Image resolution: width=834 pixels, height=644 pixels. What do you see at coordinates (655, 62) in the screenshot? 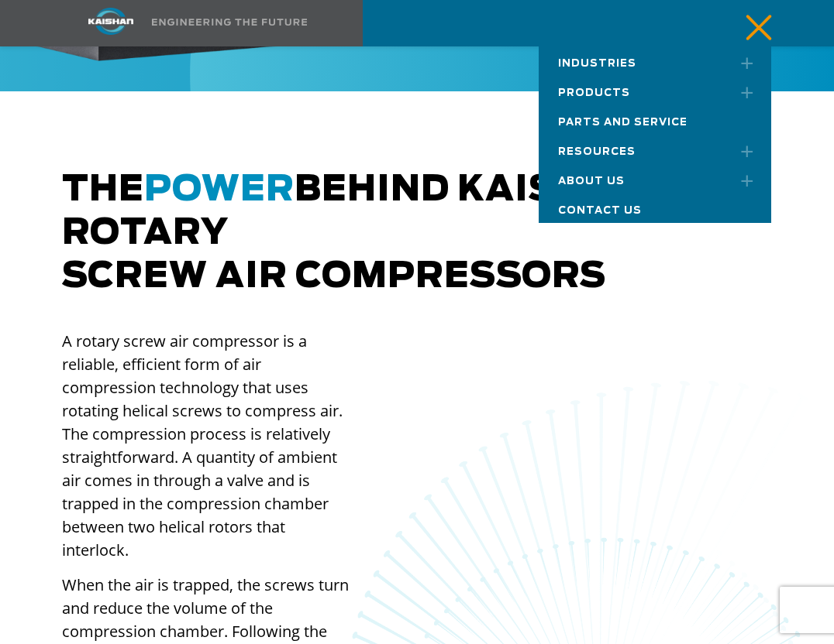
I see `a: Industries` at bounding box center [655, 62].